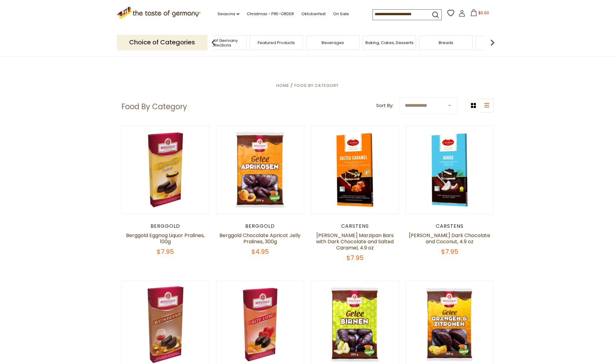 The width and height of the screenshot is (615, 364). I want to click on span: Breads, so click(446, 43).